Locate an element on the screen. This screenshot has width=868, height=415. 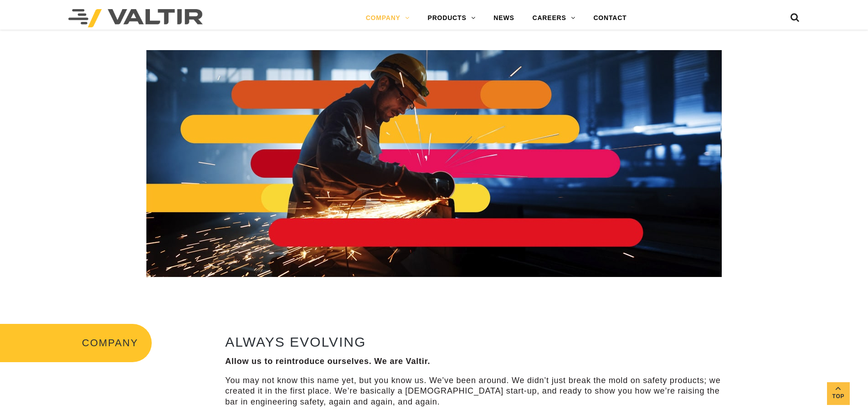
a: CONTACT is located at coordinates (610, 18).